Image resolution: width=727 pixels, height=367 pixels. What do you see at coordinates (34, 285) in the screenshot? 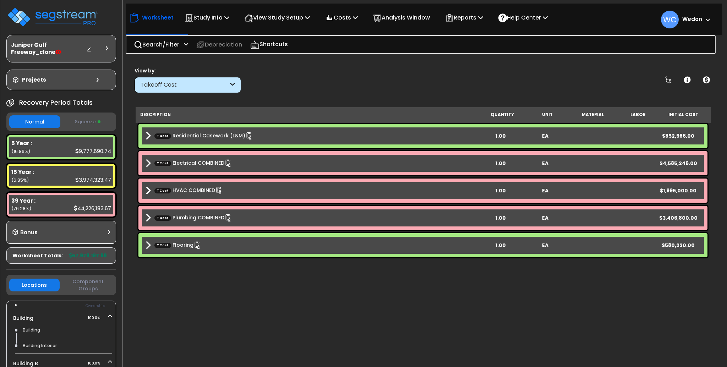
I see `button: Locations` at bounding box center [34, 285].